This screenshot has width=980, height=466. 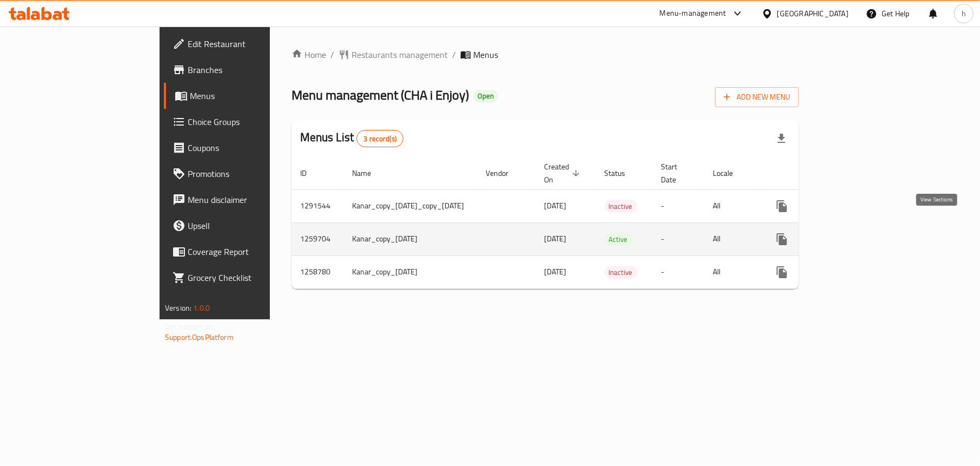 What do you see at coordinates (244, 70) in the screenshot?
I see `a: Branches` at bounding box center [244, 70].